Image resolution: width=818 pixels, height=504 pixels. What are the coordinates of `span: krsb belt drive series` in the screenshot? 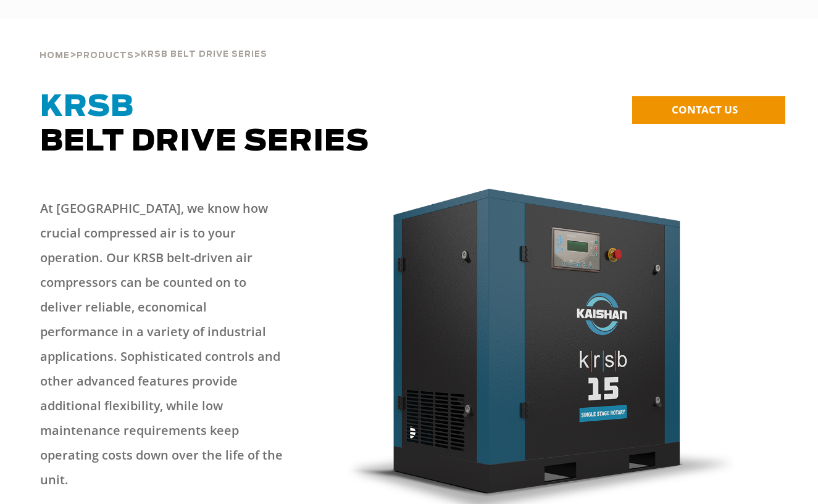 It's located at (204, 54).